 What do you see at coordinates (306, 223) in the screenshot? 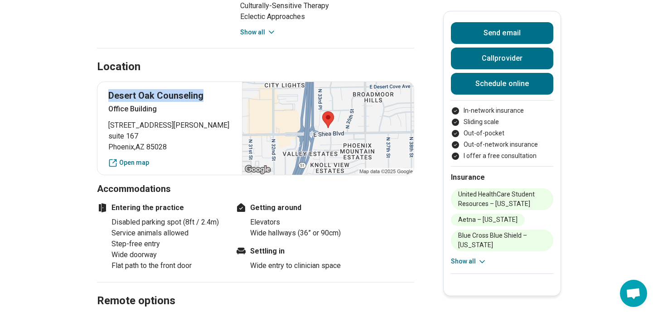
I see `li: Elevators` at bounding box center [306, 223].